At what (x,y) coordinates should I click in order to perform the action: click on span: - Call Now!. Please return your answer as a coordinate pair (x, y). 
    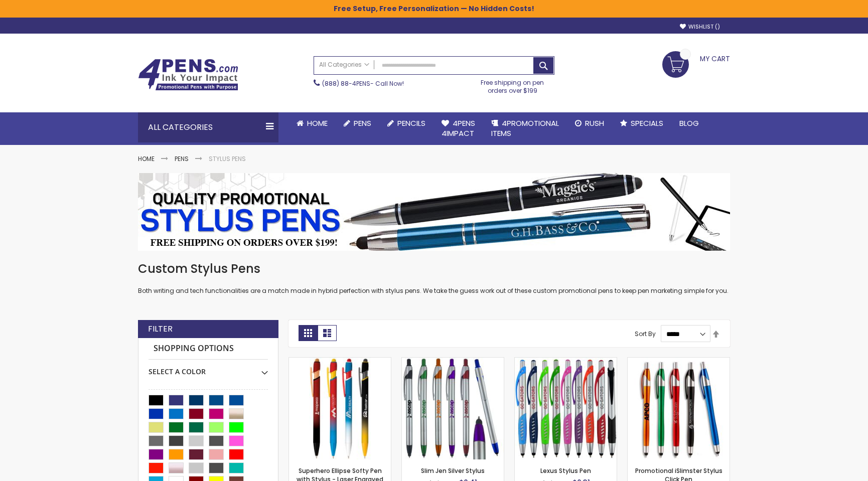
    Looking at the image, I should click on (363, 83).